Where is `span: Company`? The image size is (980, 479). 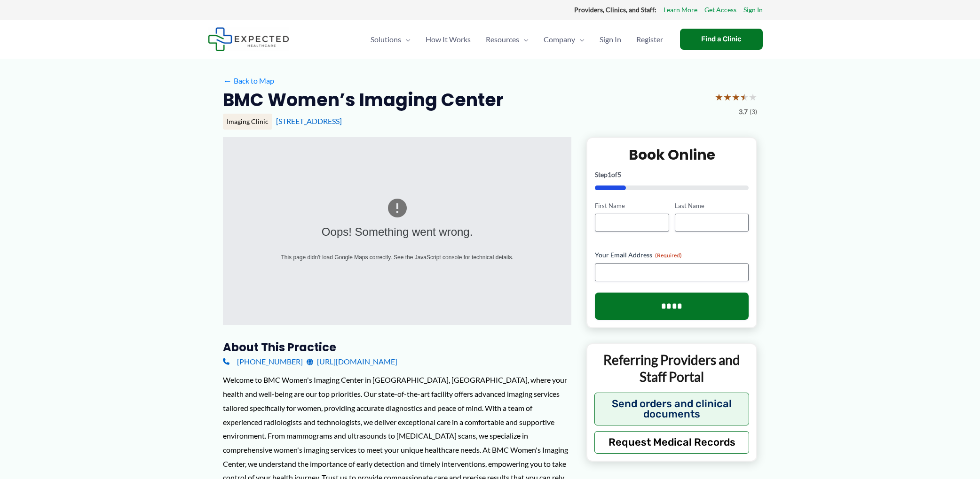
span: Company is located at coordinates (559, 40).